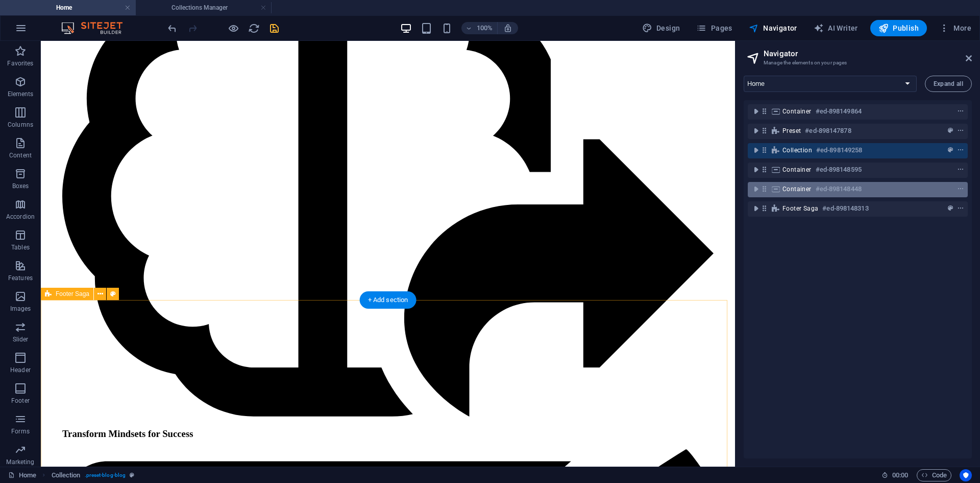  I want to click on h2: Navigator, so click(868, 54).